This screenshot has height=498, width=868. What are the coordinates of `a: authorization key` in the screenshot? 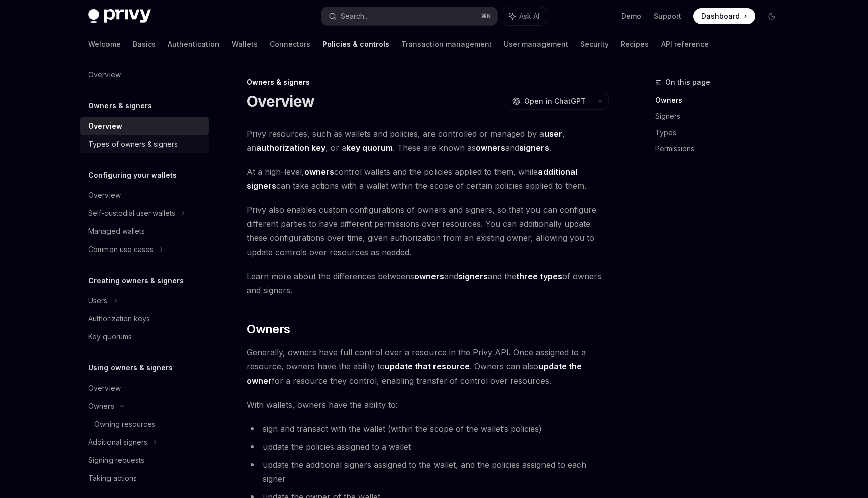 It's located at (291, 148).